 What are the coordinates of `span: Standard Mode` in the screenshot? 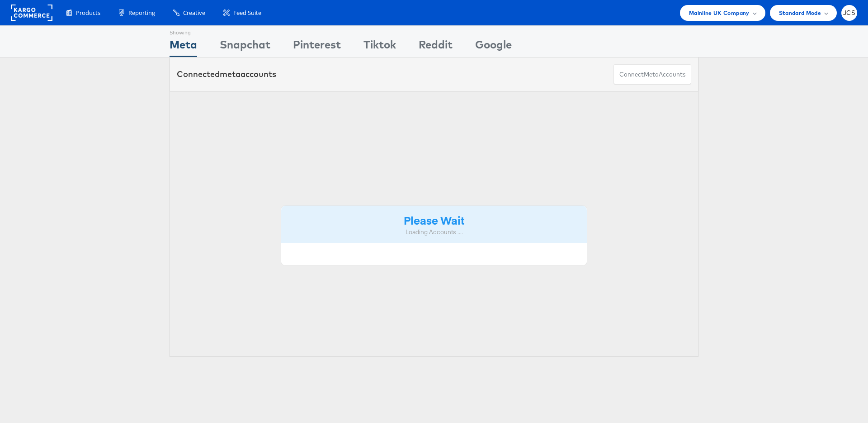 It's located at (800, 13).